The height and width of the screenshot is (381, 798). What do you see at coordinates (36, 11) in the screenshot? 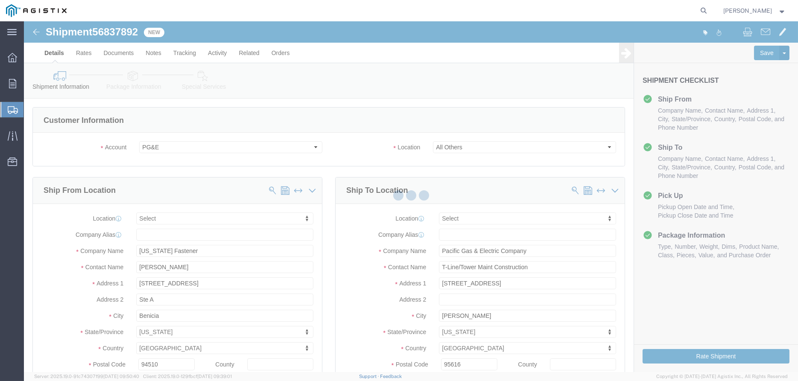
I see `img: logo` at bounding box center [36, 11].